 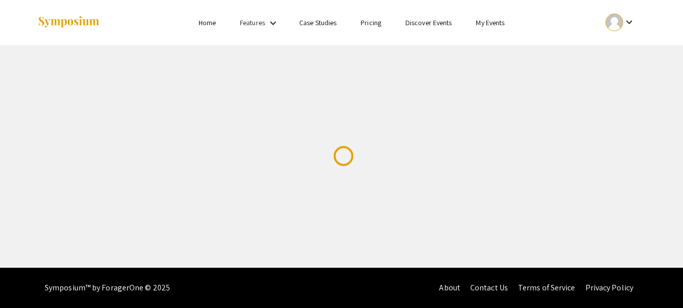 What do you see at coordinates (547, 287) in the screenshot?
I see `a: Terms of Service` at bounding box center [547, 287].